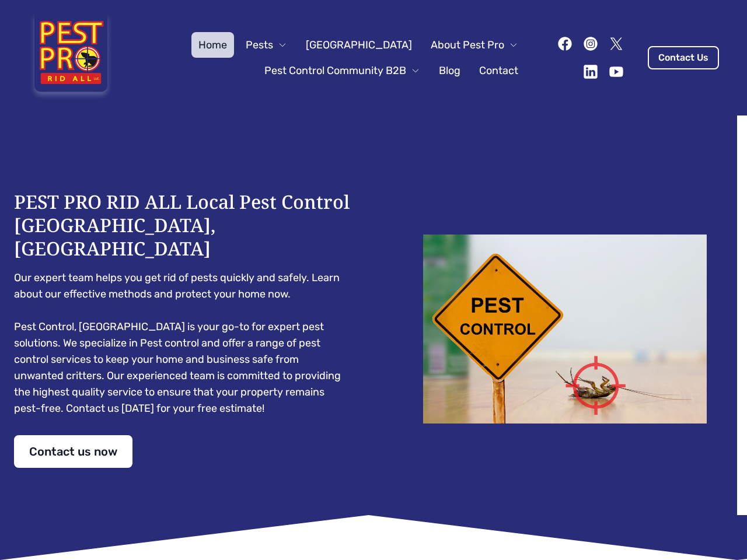 This screenshot has width=747, height=560. What do you see at coordinates (73, 451) in the screenshot?
I see `a: Contact us now` at bounding box center [73, 451].